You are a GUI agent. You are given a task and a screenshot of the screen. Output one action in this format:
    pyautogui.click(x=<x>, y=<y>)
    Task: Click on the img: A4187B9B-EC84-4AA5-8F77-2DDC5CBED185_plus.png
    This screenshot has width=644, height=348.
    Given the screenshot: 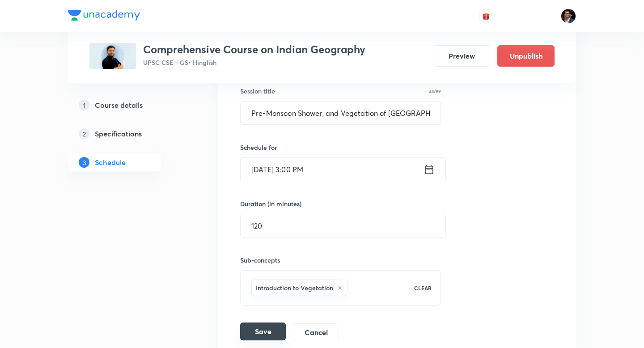 What is the action you would take?
    pyautogui.click(x=113, y=56)
    